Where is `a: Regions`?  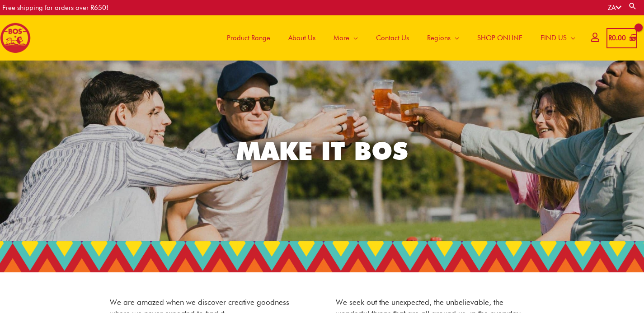
a: Regions is located at coordinates (443, 38).